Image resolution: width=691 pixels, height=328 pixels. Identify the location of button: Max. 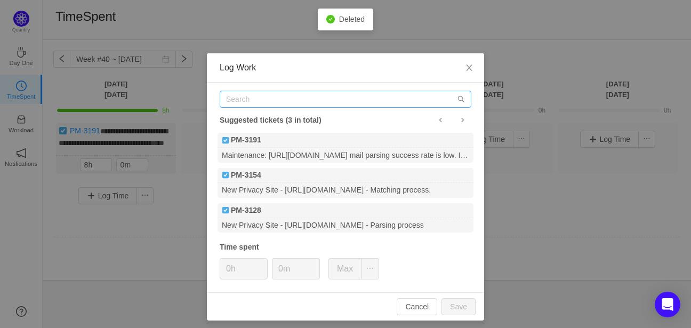
(345, 269).